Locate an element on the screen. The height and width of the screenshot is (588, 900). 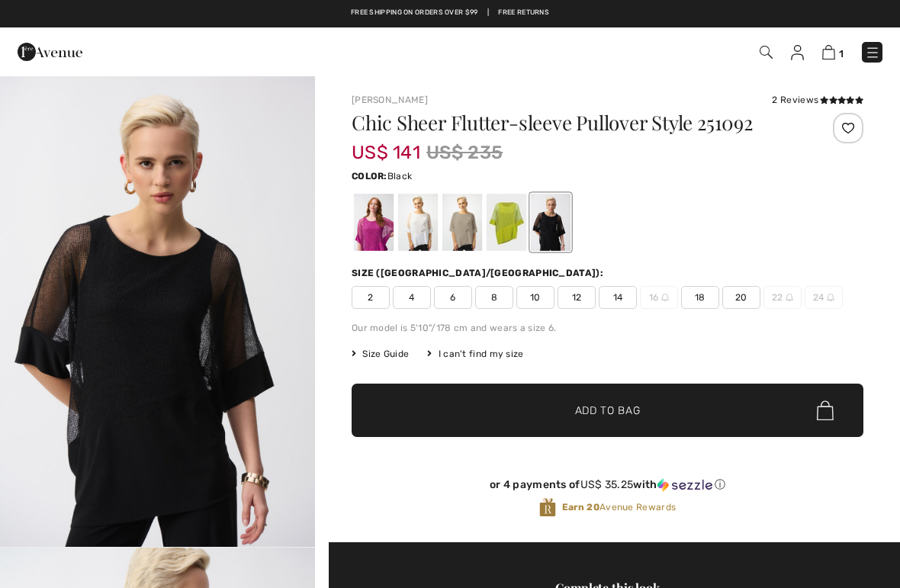
strong: Earn 20 is located at coordinates (581, 507).